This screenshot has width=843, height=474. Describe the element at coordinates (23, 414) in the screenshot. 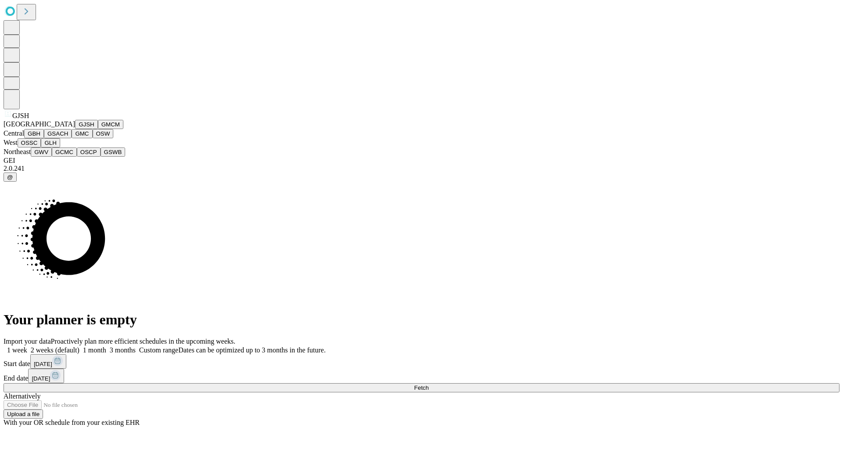

I see `button: Upload a file` at that location.